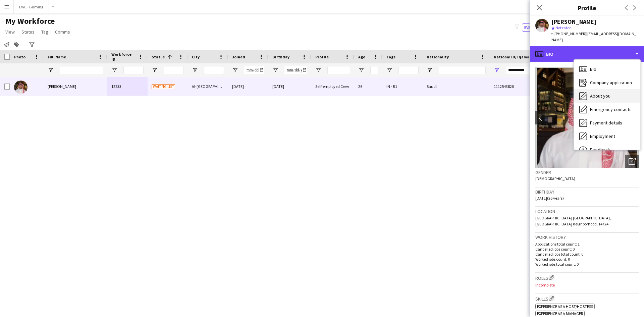 The height and width of the screenshot is (317, 644). I want to click on input: Birthday Filter Input, so click(296, 70).